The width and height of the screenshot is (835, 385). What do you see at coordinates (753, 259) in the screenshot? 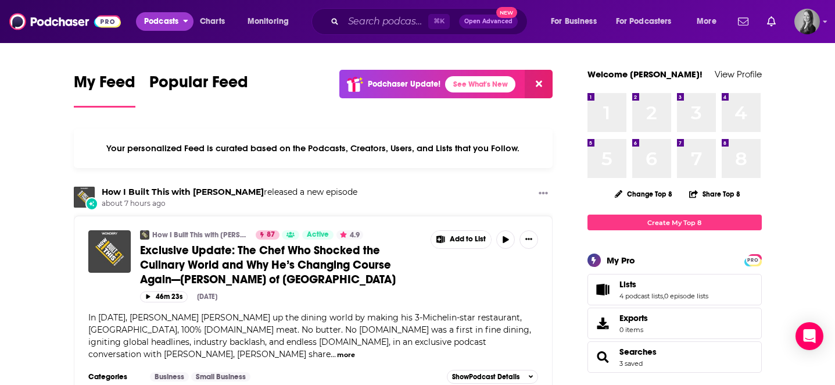
I see `a: PRO` at bounding box center [753, 259].